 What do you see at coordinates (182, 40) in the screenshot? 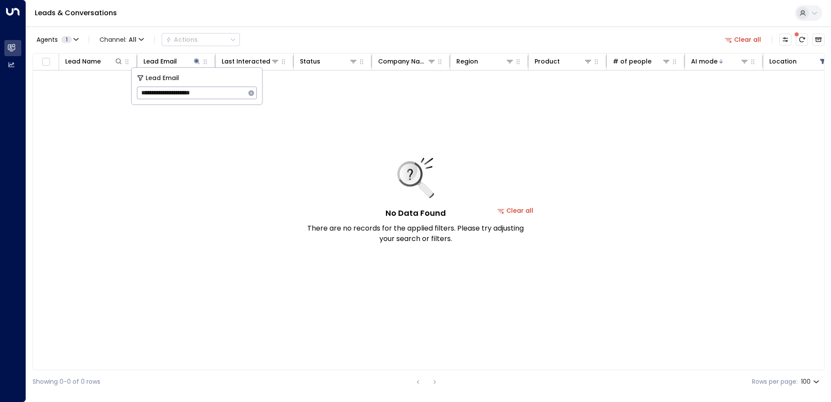
I see `div: Actions` at bounding box center [182, 40].